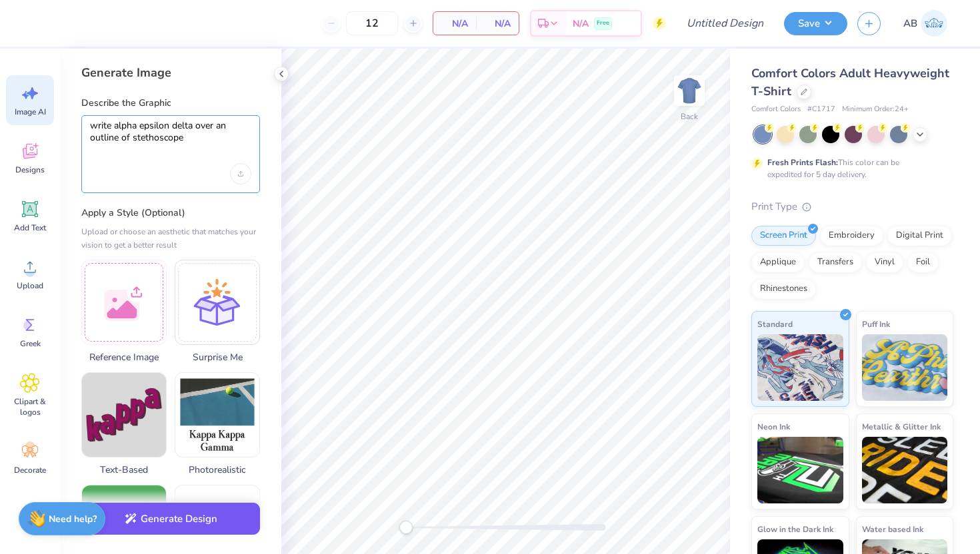  What do you see at coordinates (904, 368) in the screenshot?
I see `img: Puff Ink` at bounding box center [904, 368].